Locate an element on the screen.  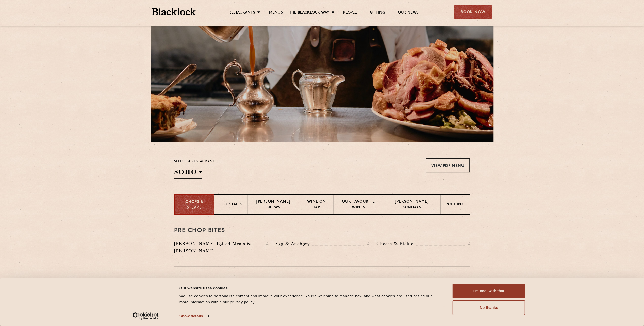
button: No thanks is located at coordinates (489, 308).